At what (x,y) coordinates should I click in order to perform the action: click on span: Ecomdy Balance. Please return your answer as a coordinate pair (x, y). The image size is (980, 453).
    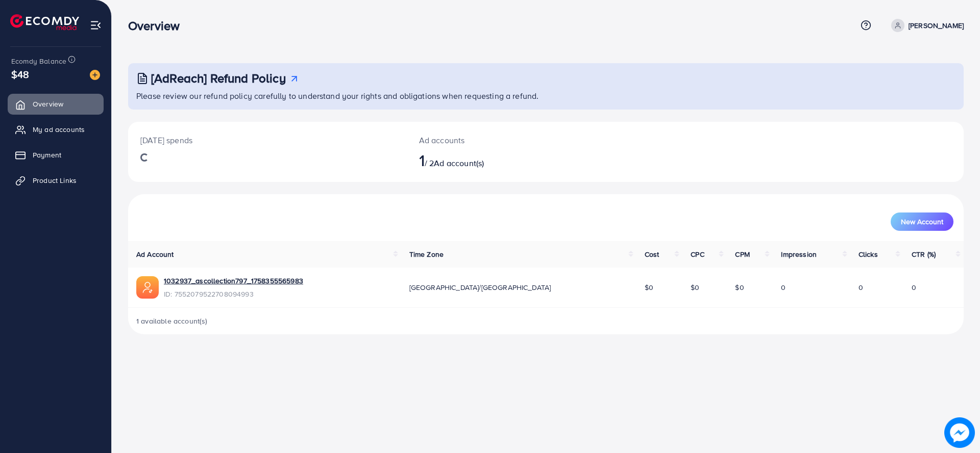
    Looking at the image, I should click on (39, 61).